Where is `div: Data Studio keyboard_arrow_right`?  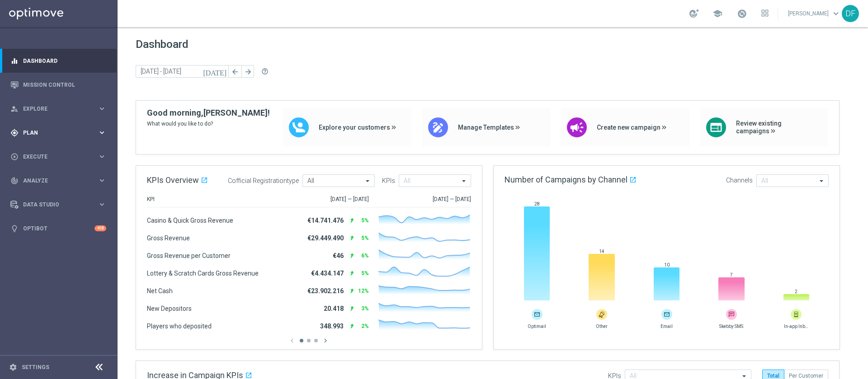
div: Data Studio keyboard_arrow_right is located at coordinates (58, 205).